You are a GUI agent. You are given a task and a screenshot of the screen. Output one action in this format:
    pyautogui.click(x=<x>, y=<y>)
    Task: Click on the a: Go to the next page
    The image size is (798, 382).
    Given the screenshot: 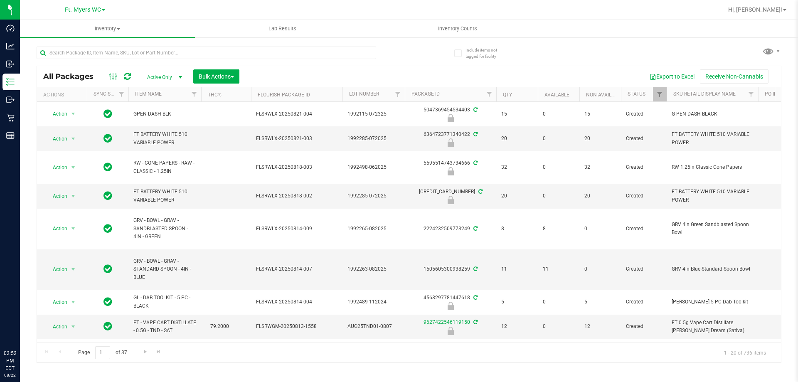 What is the action you would take?
    pyautogui.click(x=145, y=351)
    